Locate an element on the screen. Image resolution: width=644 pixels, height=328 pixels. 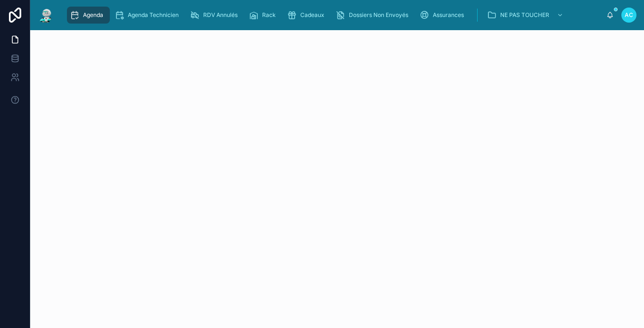
a: Rack is located at coordinates (264, 15).